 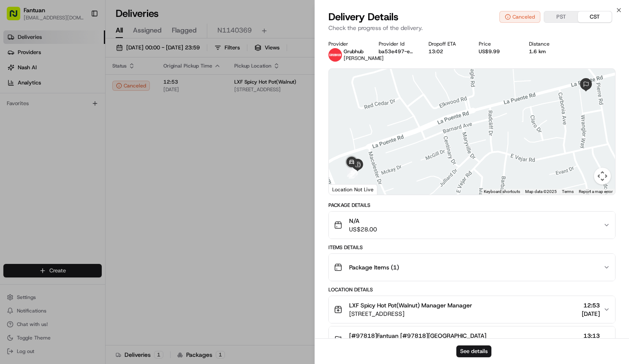 I want to click on button: CST, so click(x=595, y=17).